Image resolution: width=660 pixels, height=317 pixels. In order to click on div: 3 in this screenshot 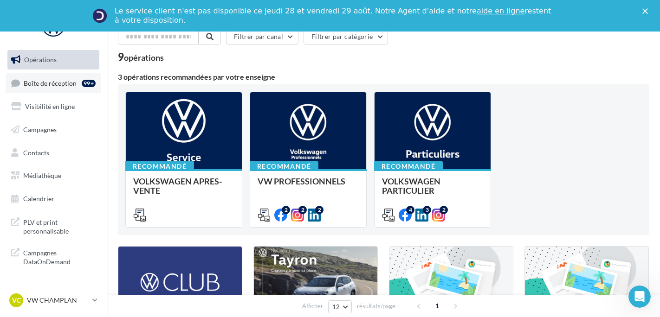, I will do `click(427, 210)`.